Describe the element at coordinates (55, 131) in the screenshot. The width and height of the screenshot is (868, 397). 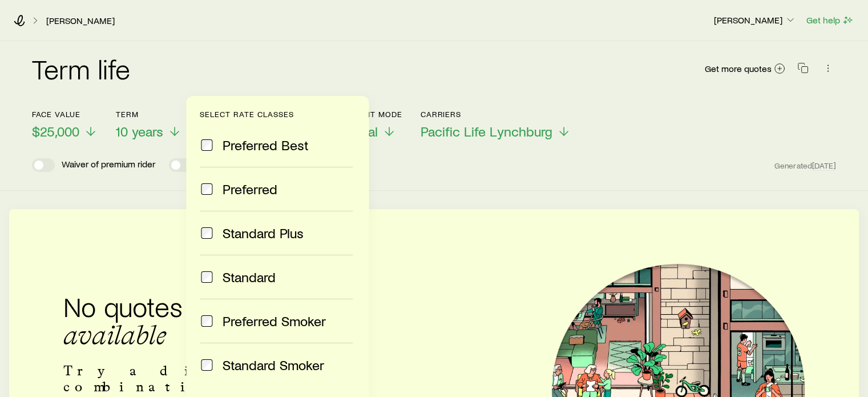
I see `span: $25,000` at that location.